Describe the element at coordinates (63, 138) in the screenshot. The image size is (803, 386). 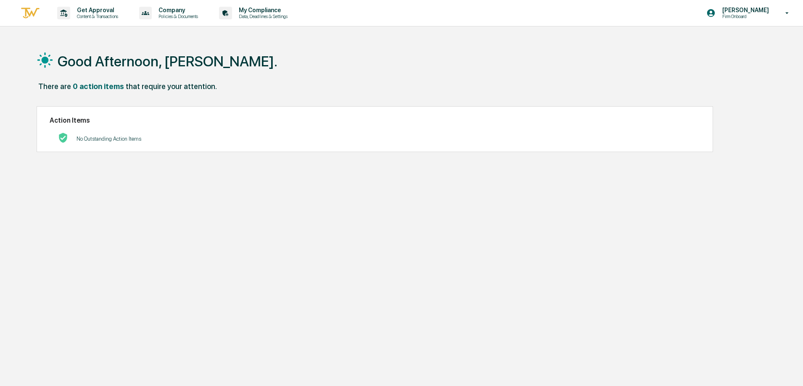
I see `img: No Actions logo` at that location.